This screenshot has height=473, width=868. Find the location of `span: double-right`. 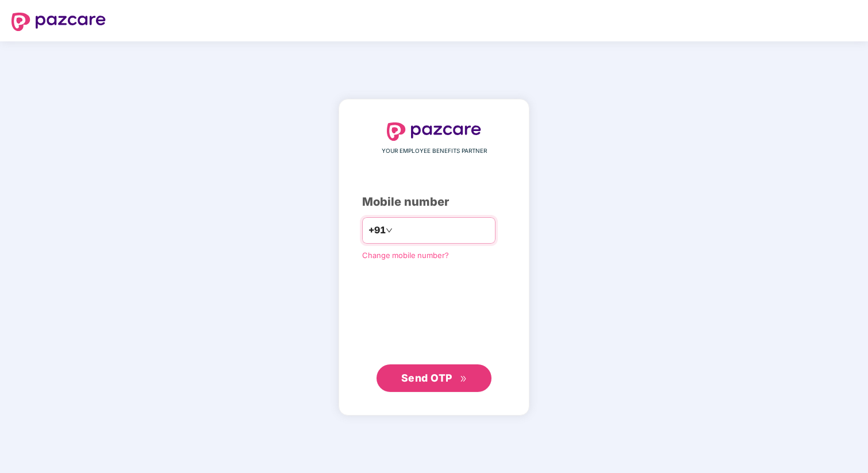

span: double-right is located at coordinates (463, 379).